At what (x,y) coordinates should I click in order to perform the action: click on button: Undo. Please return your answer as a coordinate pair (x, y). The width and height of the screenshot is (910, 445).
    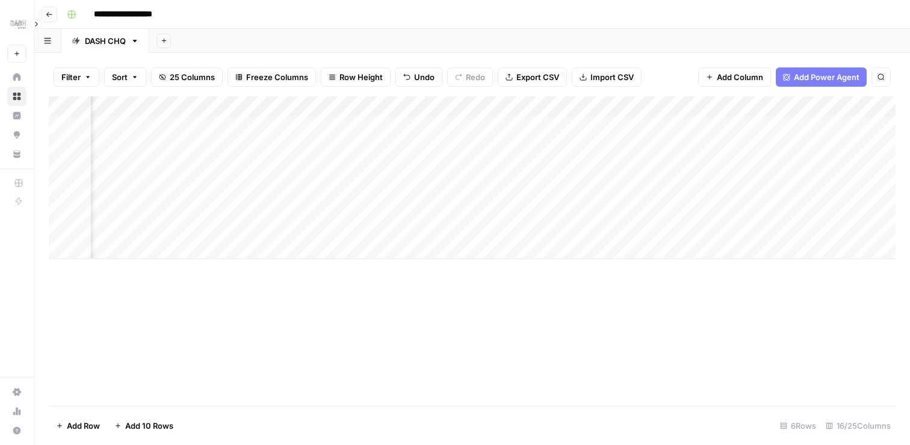
    Looking at the image, I should click on (419, 77).